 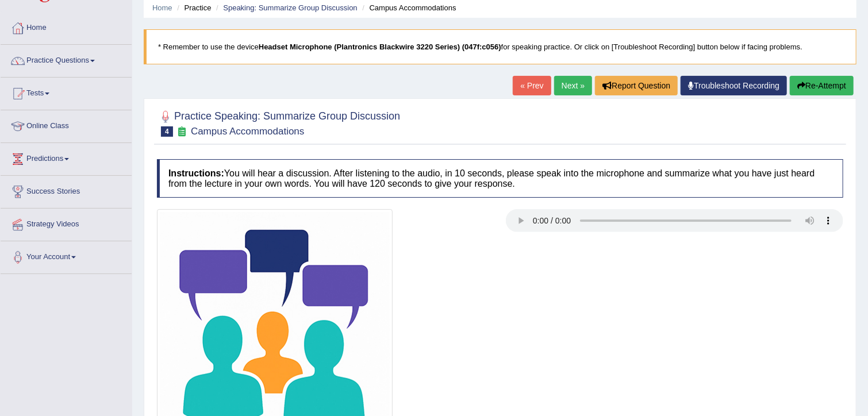 What do you see at coordinates (248, 131) in the screenshot?
I see `small: Campus Accommodations` at bounding box center [248, 131].